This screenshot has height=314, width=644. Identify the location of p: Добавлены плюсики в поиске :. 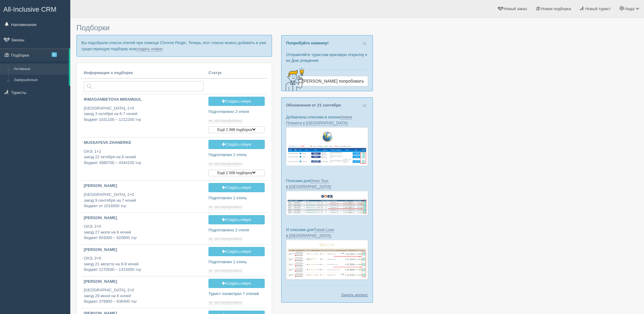
(327, 120).